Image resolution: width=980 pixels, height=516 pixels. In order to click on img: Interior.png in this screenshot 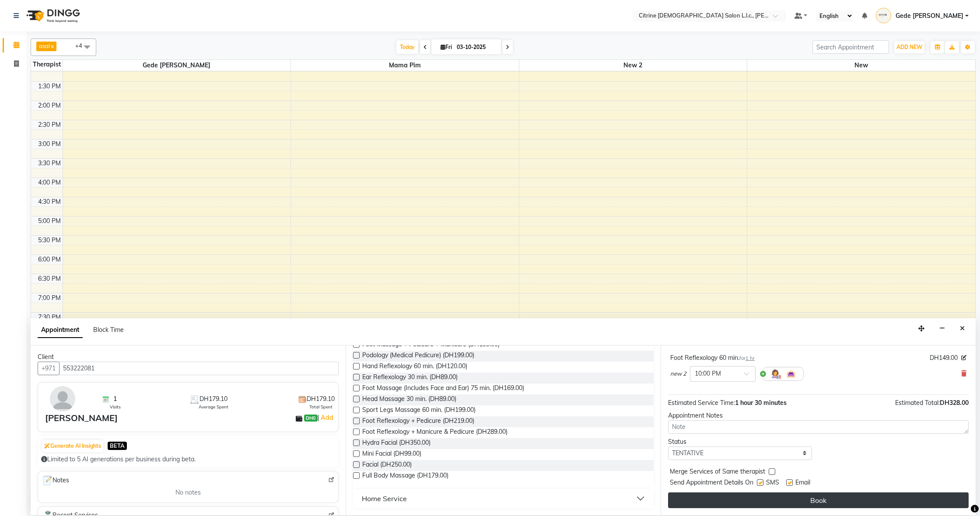, I will do `click(791, 374)`.